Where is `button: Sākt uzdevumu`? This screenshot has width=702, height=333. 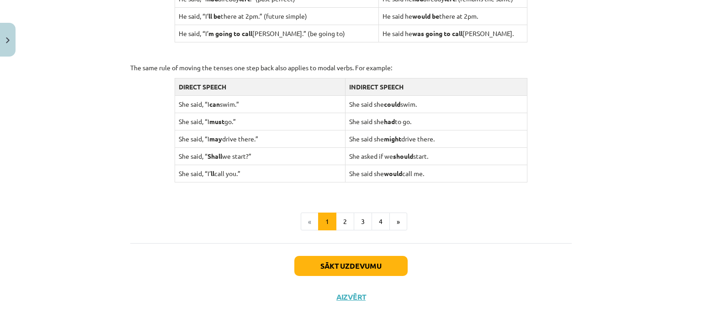
button: Sākt uzdevumu is located at coordinates (351, 266).